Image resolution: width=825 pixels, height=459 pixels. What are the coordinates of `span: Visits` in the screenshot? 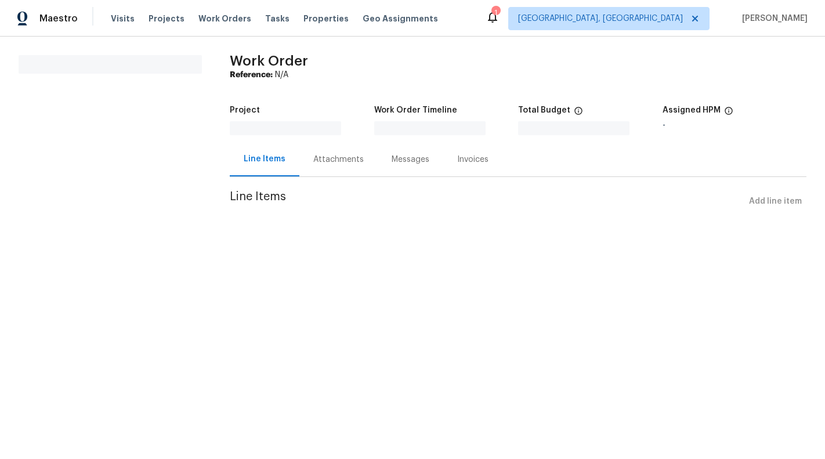 It's located at (122, 19).